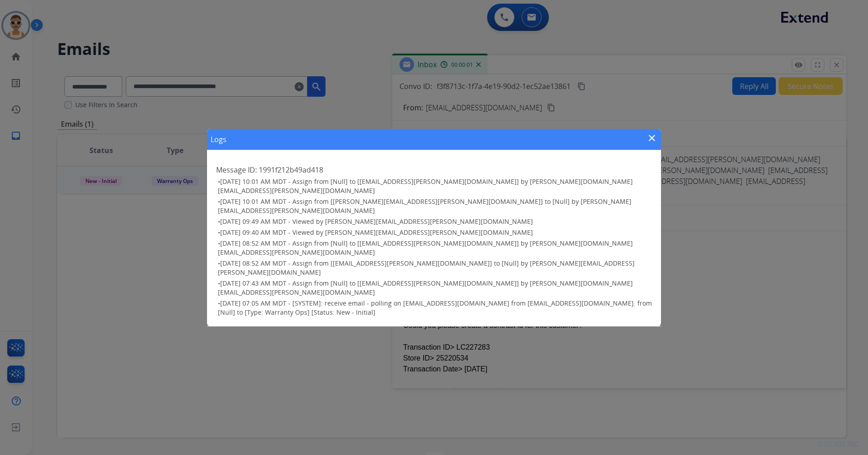 This screenshot has width=868, height=455. Describe the element at coordinates (652, 138) in the screenshot. I see `mat-icon: close` at that location.